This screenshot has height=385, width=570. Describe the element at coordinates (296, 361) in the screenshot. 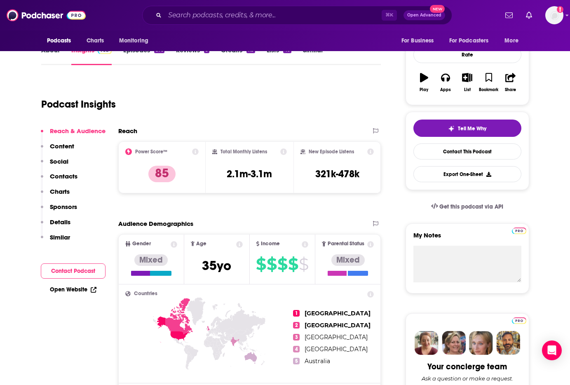

I see `span: 5` at that location.